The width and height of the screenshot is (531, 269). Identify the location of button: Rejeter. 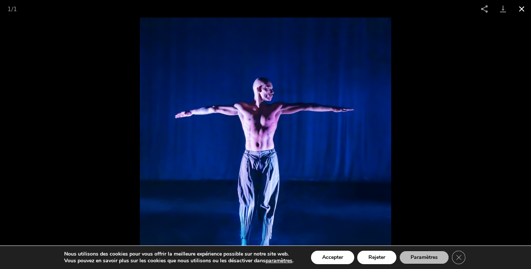
(377, 257).